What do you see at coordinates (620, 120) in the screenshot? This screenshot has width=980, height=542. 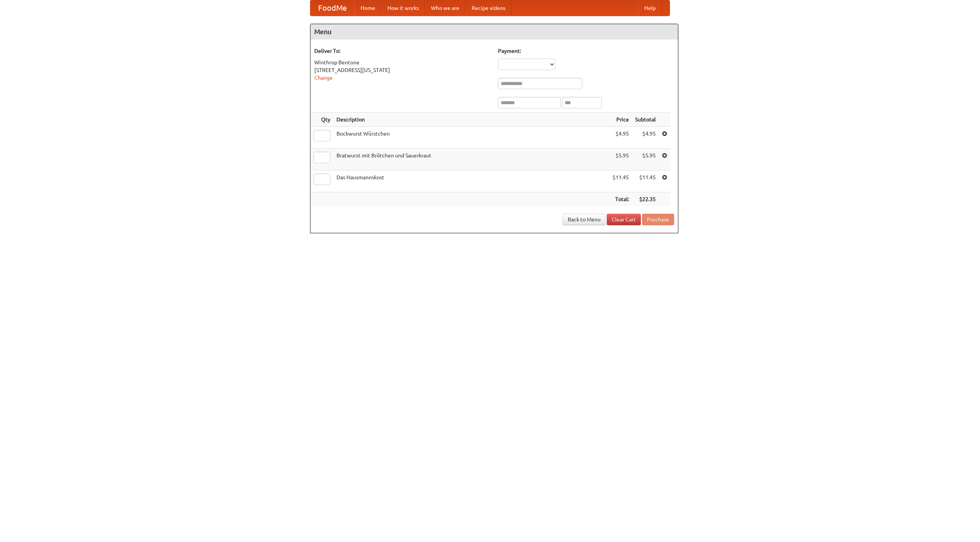 I see `th: Price` at bounding box center [620, 120].